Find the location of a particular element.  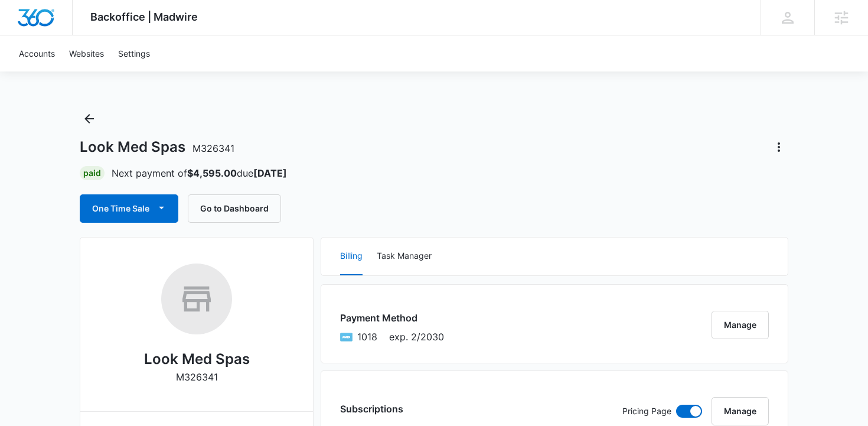

a: Settings is located at coordinates (134, 53).